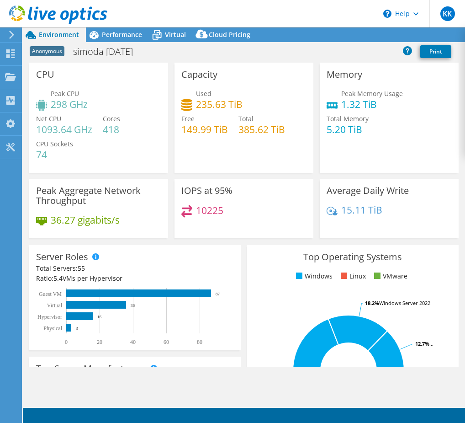 This screenshot has width=465, height=423. Describe the element at coordinates (77, 328) in the screenshot. I see `text: 3` at that location.